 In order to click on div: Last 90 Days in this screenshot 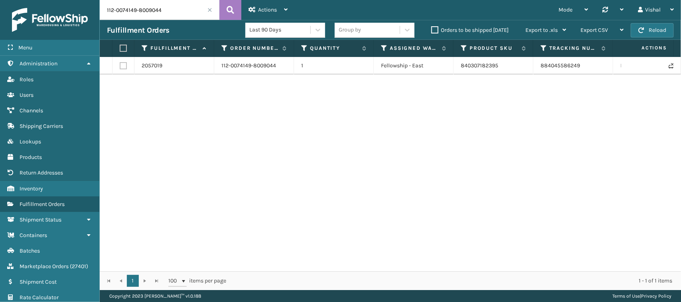, I will do `click(280, 30)`.